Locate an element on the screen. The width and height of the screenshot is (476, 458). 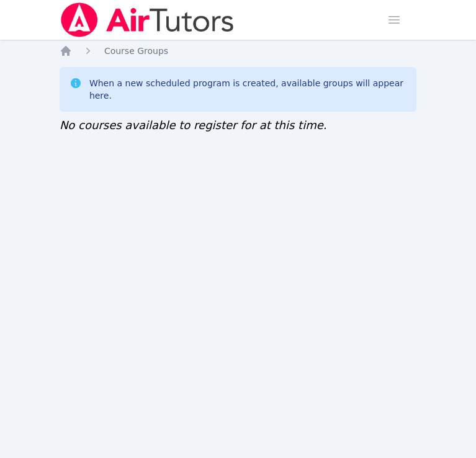
nav: Breadcrumb is located at coordinates (237, 51).